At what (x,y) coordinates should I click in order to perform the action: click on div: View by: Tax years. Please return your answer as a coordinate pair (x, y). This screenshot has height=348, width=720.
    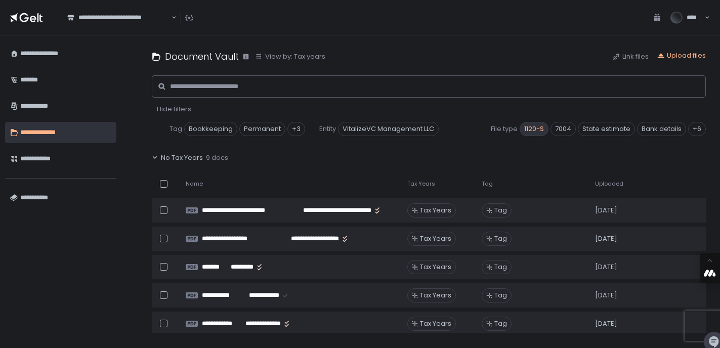
    Looking at the image, I should click on (290, 57).